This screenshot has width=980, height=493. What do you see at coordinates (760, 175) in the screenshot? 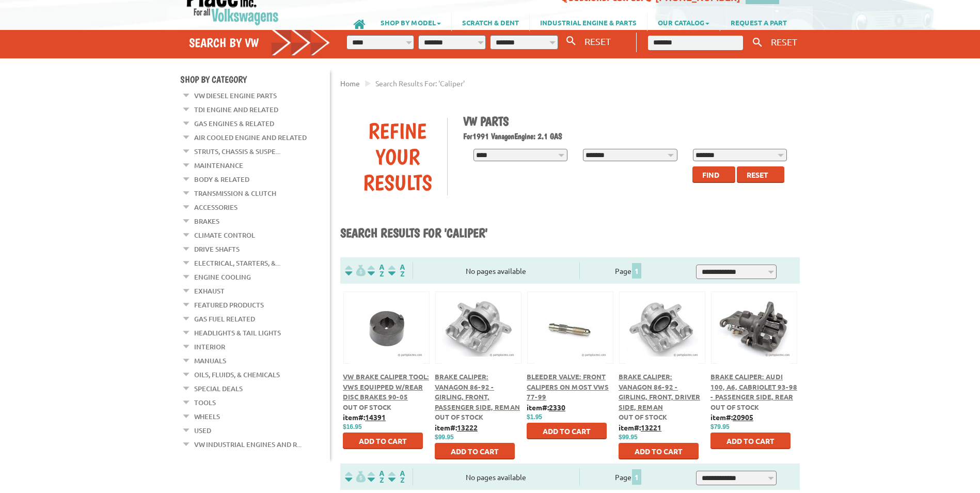
I see `button: Reset` at bounding box center [760, 175].